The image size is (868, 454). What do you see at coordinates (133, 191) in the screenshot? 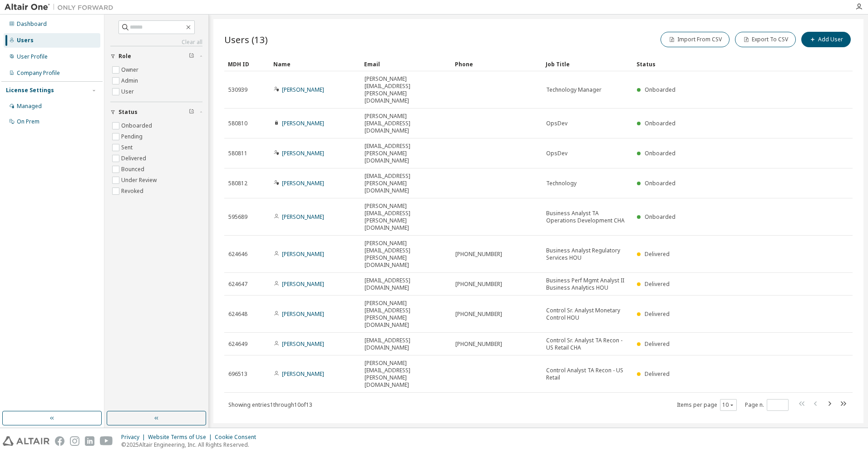
I see `label: Revoked` at bounding box center [133, 191].